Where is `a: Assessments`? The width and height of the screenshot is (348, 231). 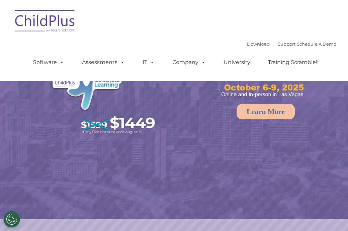 a: Assessments is located at coordinates (104, 62).